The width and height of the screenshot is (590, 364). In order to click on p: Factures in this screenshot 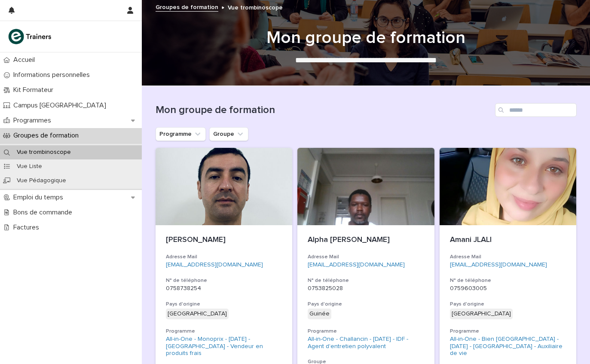, I will do `click(28, 227)`.